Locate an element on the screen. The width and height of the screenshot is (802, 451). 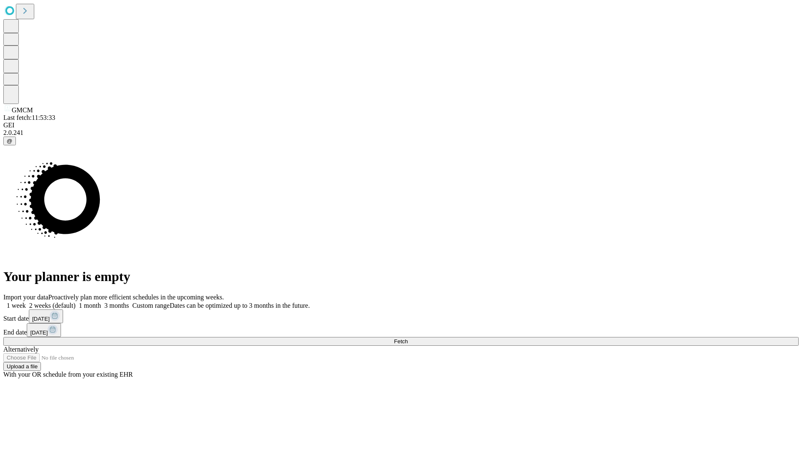
span: Custom range is located at coordinates (151, 305).